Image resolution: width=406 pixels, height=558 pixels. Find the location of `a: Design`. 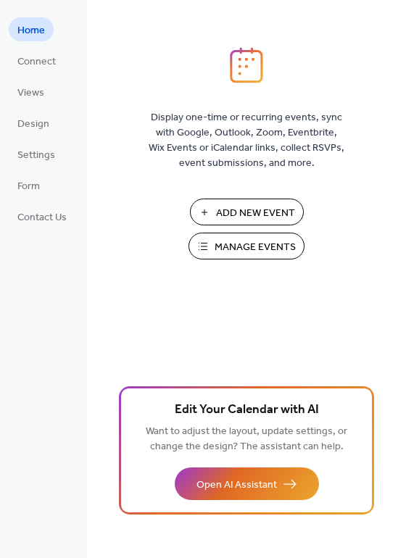

a: Design is located at coordinates (33, 122).